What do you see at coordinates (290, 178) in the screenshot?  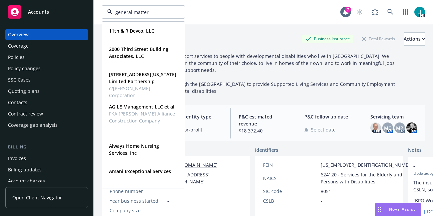 I see `div: NAICS` at bounding box center [290, 178].